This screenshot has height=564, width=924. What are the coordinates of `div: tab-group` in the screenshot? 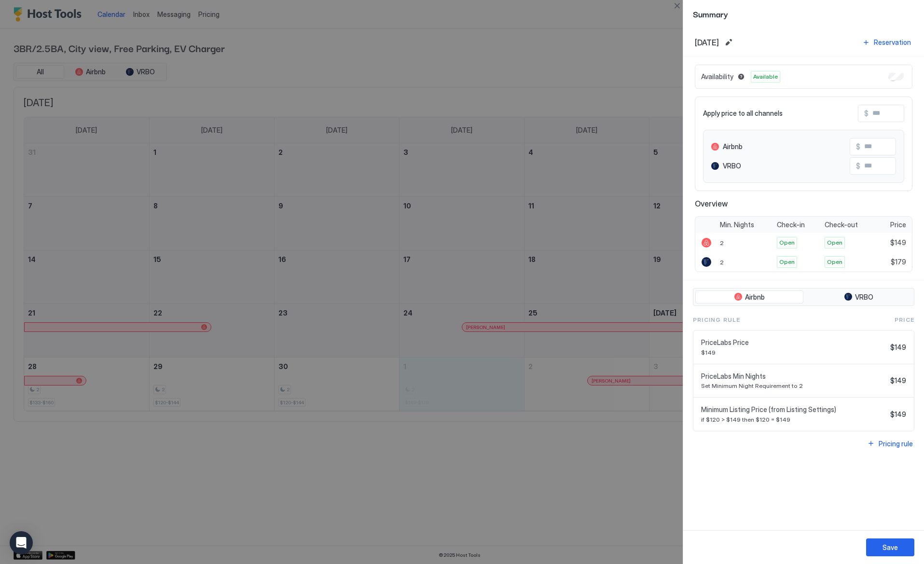 It's located at (804, 297).